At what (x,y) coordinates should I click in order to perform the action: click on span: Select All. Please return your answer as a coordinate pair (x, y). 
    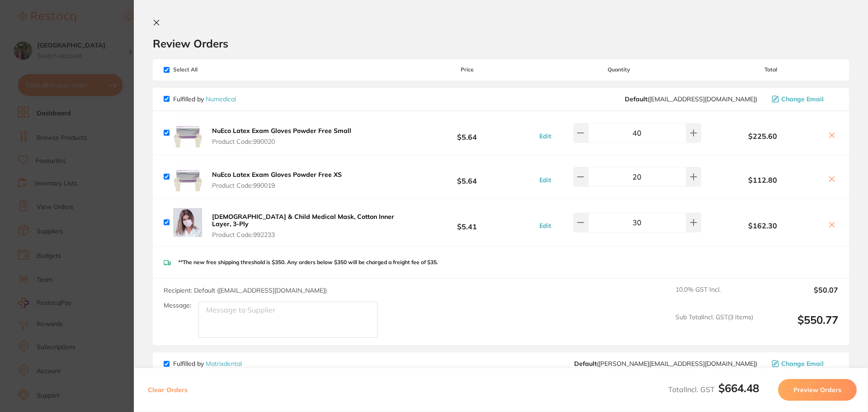
    Looking at the image, I should click on (209, 70).